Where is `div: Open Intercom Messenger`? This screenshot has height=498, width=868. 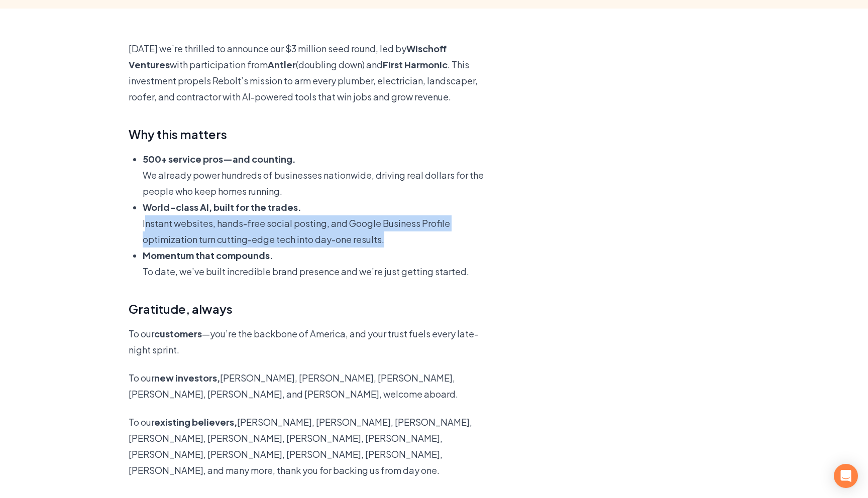 div: Open Intercom Messenger is located at coordinates (846, 476).